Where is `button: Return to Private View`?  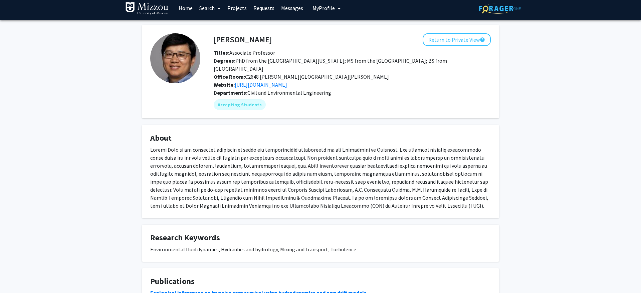
button: Return to Private View is located at coordinates (457, 40).